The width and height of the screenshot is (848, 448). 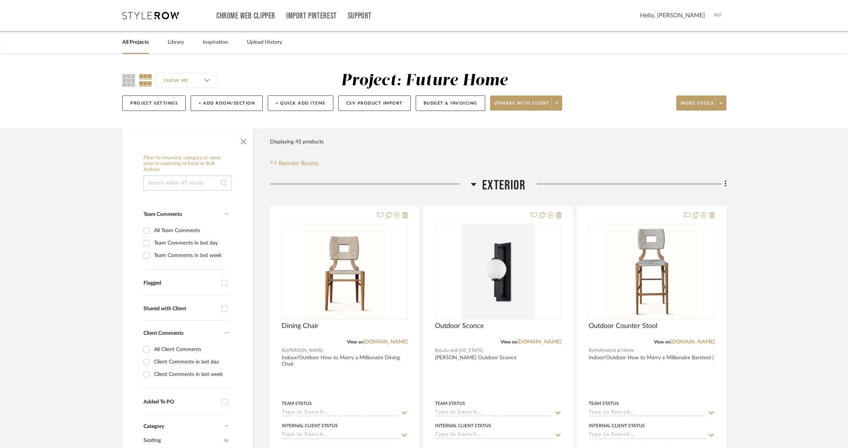 I want to click on span: Team Comments, so click(x=163, y=215).